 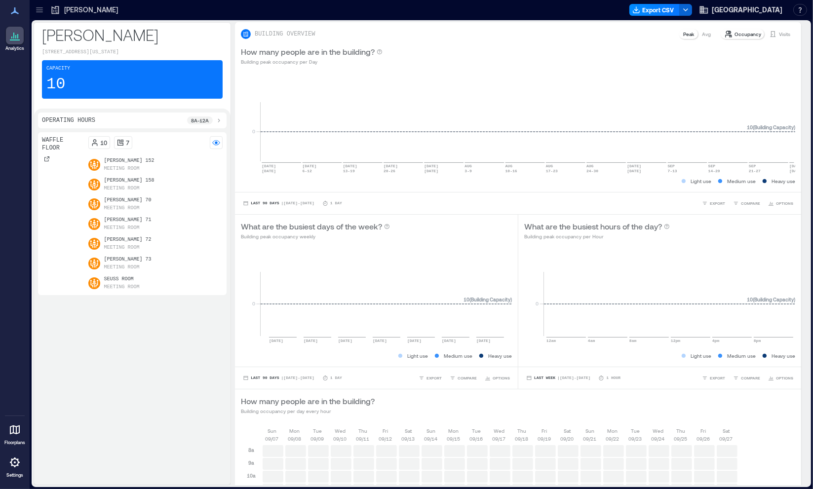 I want to click on button: COMPARE, so click(x=746, y=203).